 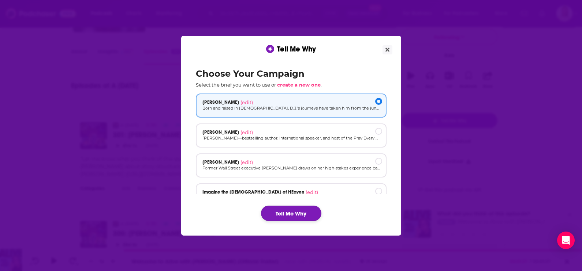 I want to click on span: Tell Me Why, so click(x=296, y=49).